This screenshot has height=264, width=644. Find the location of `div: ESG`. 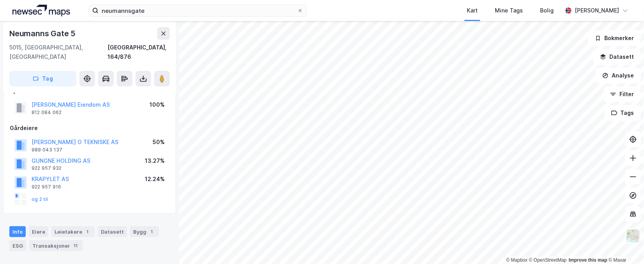

div: ESG is located at coordinates (17, 246).